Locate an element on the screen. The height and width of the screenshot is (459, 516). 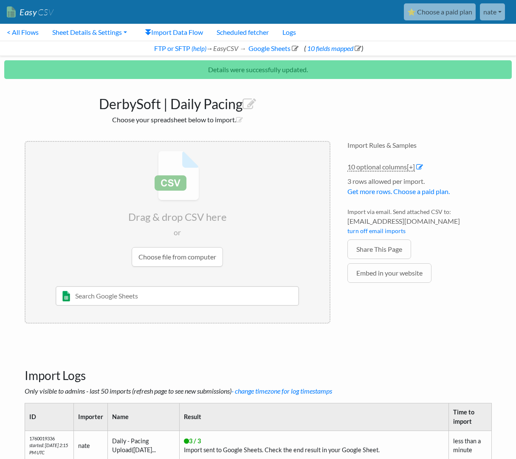
i: Only visible to admins - last 50 imports (refresh page to see new submissions) is located at coordinates (178, 390).